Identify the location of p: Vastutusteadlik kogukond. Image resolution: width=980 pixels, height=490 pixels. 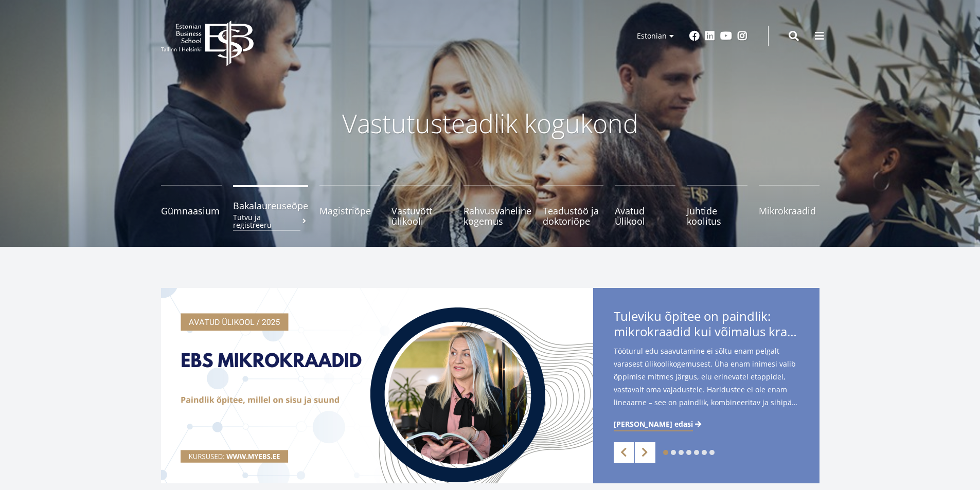
(490, 123).